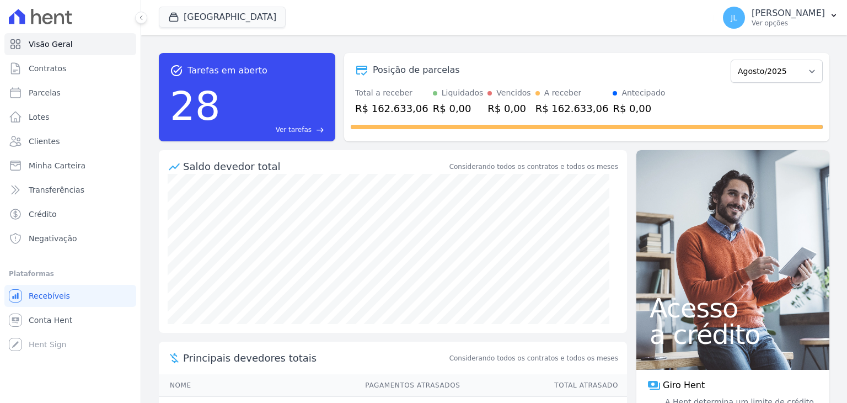 The image size is (847, 403). What do you see at coordinates (47, 68) in the screenshot?
I see `span: Contratos` at bounding box center [47, 68].